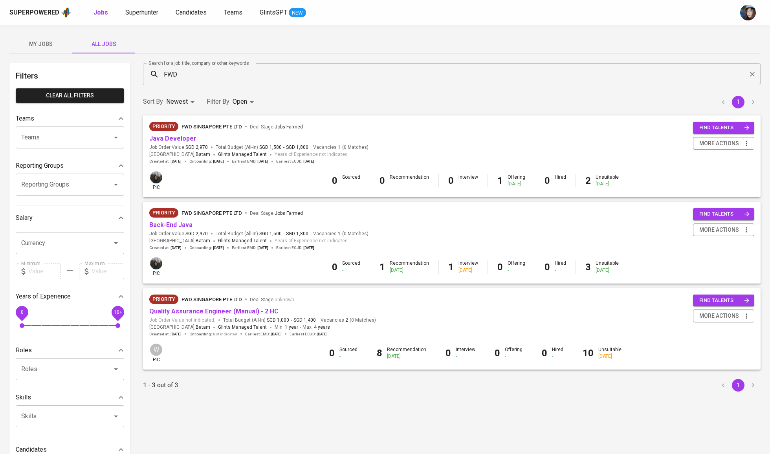 This screenshot has height=454, width=770. I want to click on span: NEW, so click(297, 13).